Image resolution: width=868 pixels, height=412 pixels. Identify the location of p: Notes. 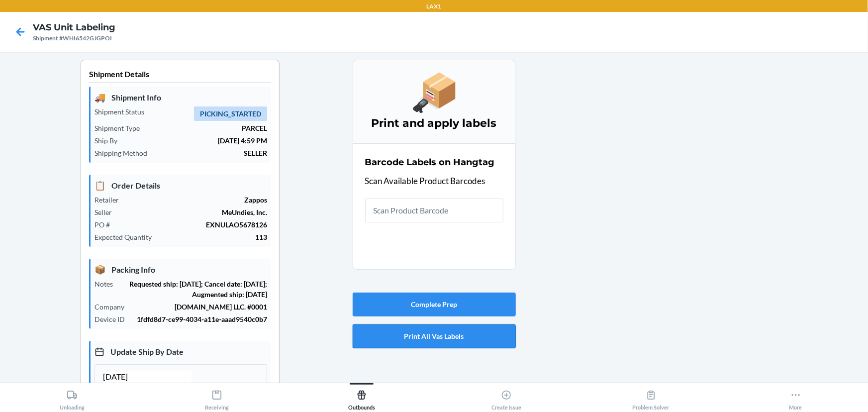
(107, 283).